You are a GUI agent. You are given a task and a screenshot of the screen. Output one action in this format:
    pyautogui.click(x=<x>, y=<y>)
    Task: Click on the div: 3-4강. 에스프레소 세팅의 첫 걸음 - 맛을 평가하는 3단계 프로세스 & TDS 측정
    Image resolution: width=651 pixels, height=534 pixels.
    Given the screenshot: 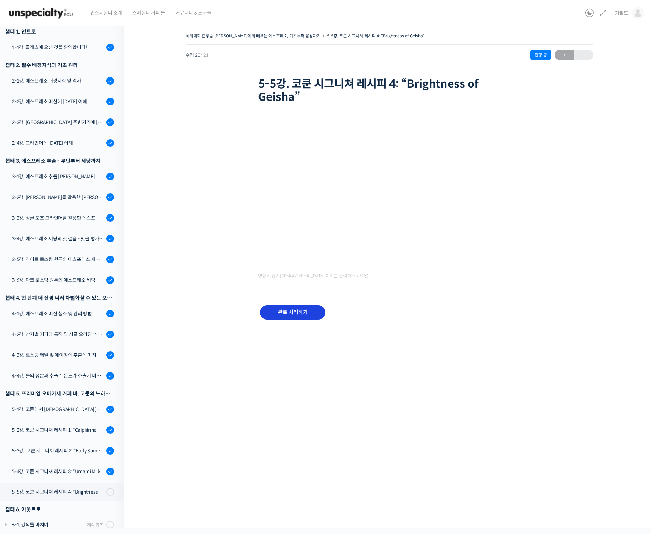 What is the action you would take?
    pyautogui.click(x=58, y=239)
    